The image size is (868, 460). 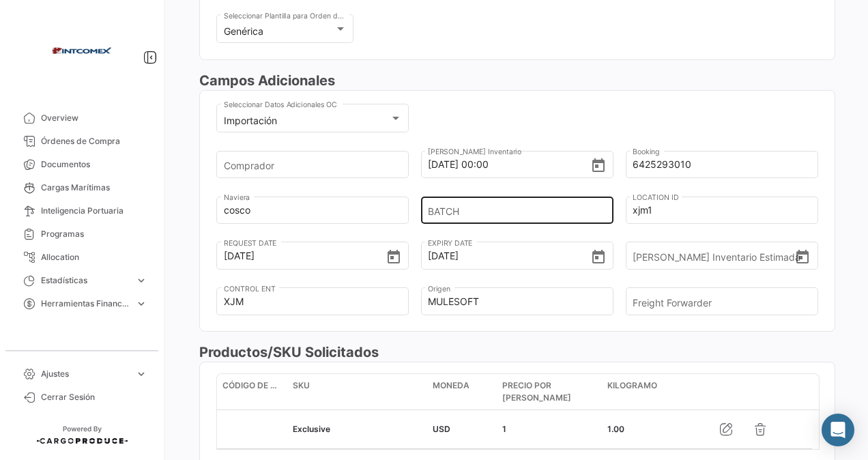 I want to click on h3: Productos/SKU Solicitados, so click(x=517, y=352).